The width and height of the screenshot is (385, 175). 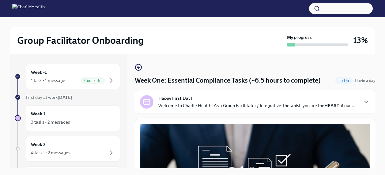 I want to click on p: Welcome to Charlie Health! As a Group Facilitator / Integrative Therapist, you are the of our..., so click(x=256, y=106).